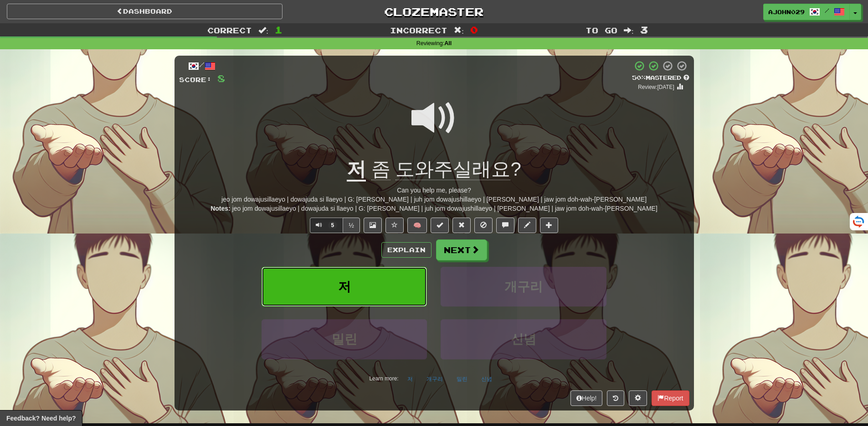 Image resolution: width=868 pixels, height=426 pixels. What do you see at coordinates (505, 225) in the screenshot?
I see `button: Discuss sentence (alt+u)` at bounding box center [505, 225].